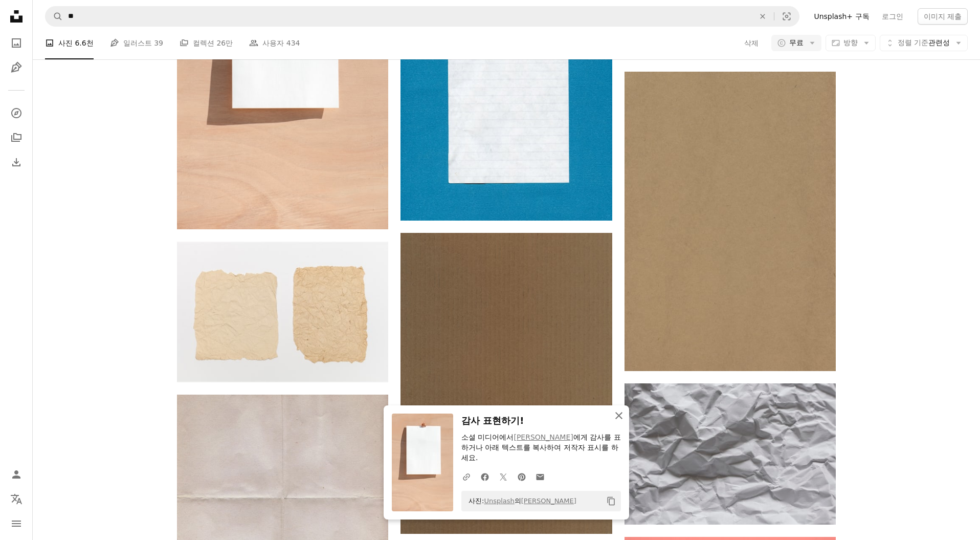  I want to click on img: 백색 직물에 백서, so click(730, 453).